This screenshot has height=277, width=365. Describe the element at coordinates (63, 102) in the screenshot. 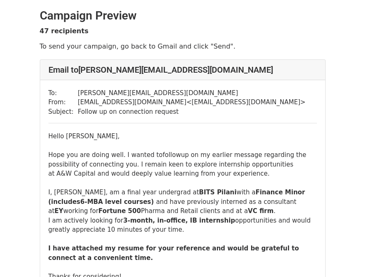

I see `td: From:` at that location.